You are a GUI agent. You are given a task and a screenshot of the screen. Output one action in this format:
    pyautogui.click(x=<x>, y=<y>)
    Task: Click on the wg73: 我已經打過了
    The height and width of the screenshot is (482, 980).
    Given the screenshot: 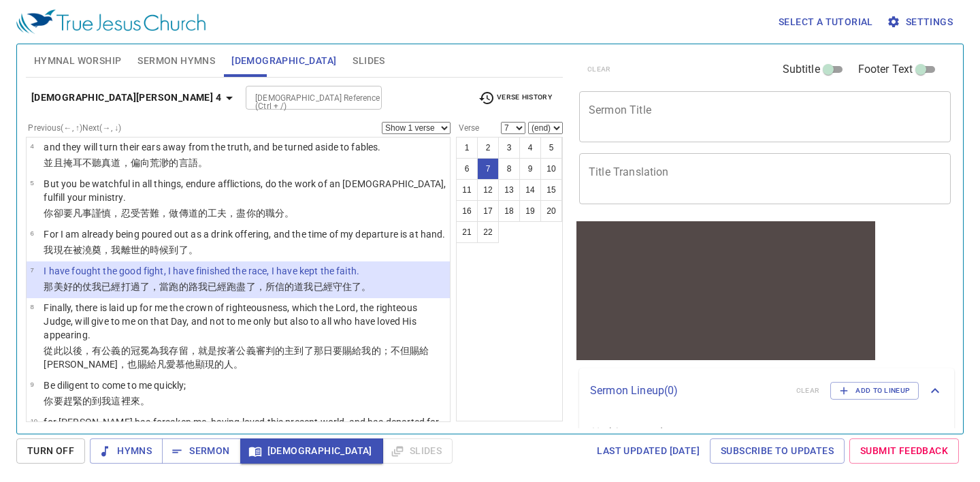 What is the action you would take?
    pyautogui.click(x=232, y=286)
    